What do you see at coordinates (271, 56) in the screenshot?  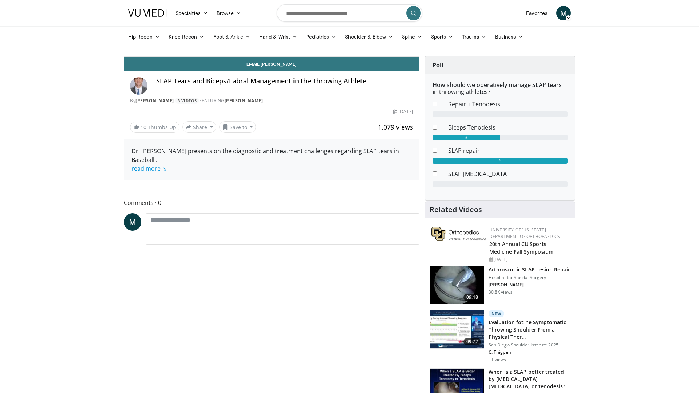 I see `video-js: Video Player` at bounding box center [271, 56].